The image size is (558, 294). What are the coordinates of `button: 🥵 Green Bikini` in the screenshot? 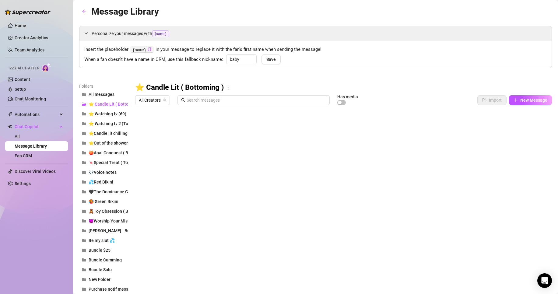 It's located at (104, 202).